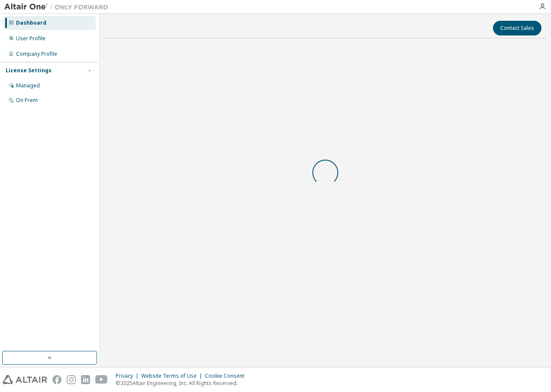 The image size is (551, 392). I want to click on div: Website Terms of Use, so click(173, 376).